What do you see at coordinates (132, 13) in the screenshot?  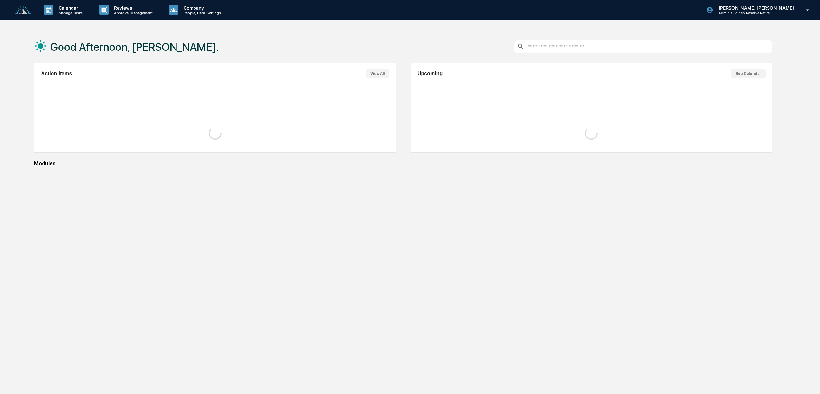 I see `p: Approval Management` at bounding box center [132, 13].